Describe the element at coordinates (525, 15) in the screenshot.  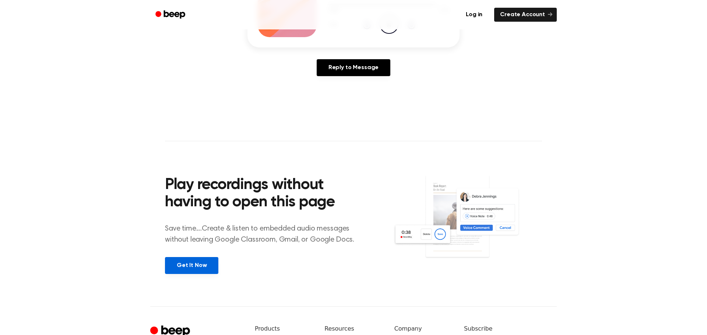
I see `a: Create Account` at that location.